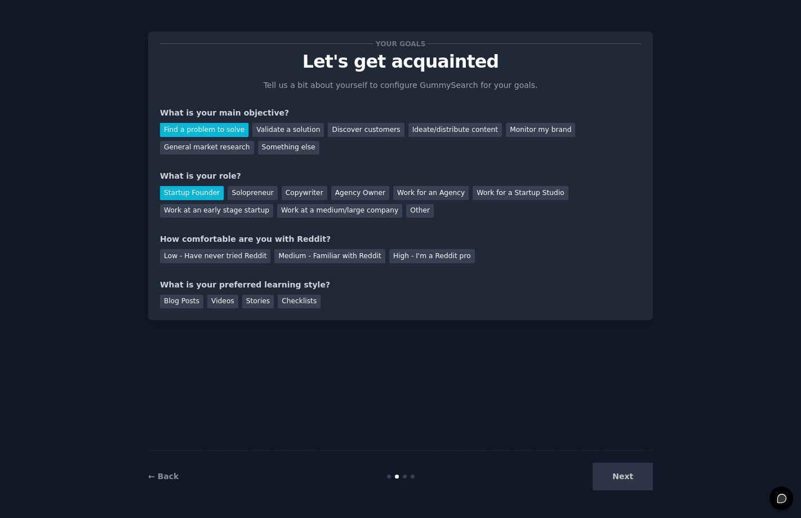 Image resolution: width=801 pixels, height=518 pixels. What do you see at coordinates (289, 148) in the screenshot?
I see `div: Something else` at bounding box center [289, 148].